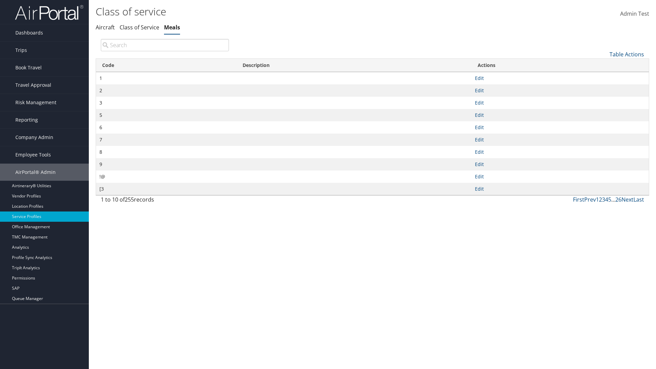  What do you see at coordinates (597, 200) in the screenshot?
I see `a: 1` at bounding box center [597, 200].